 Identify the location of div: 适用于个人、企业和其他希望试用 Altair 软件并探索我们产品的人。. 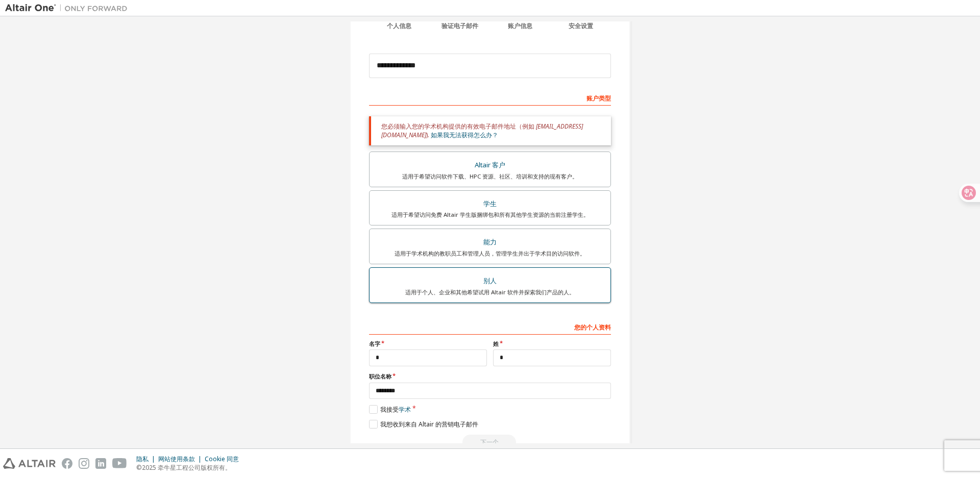
(490, 292).